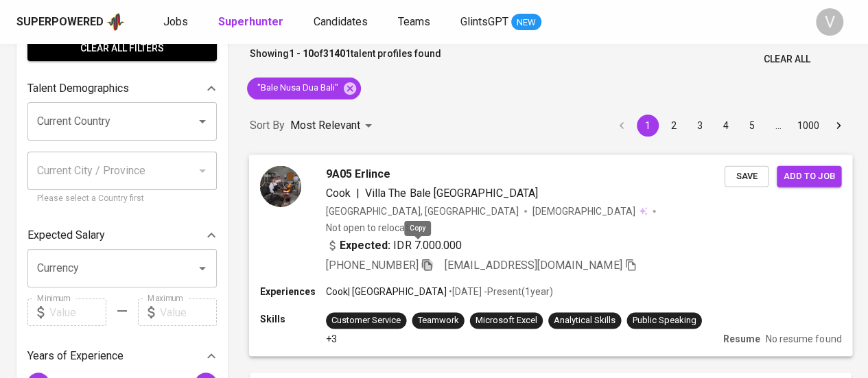  Describe the element at coordinates (296, 88) in the screenshot. I see `span: "Bale Nusa Dua Bali"` at that location.